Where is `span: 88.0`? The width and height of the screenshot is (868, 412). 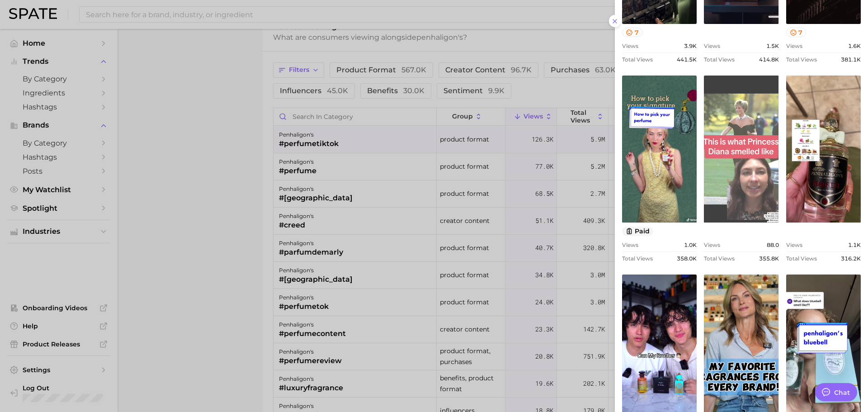 span: 88.0 is located at coordinates (773, 245).